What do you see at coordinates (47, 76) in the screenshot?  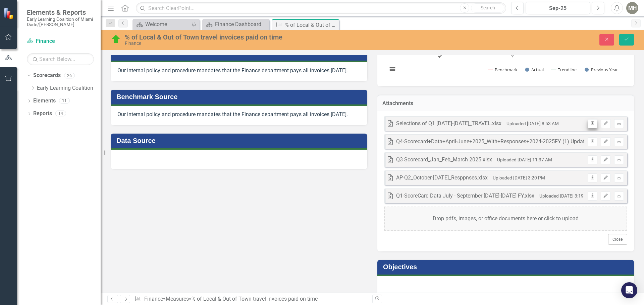 I see `a: Scorecards` at bounding box center [47, 76].